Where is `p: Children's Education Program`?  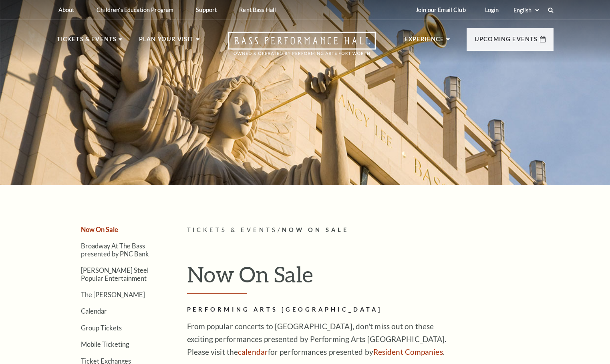
p: Children's Education Program is located at coordinates (135, 10).